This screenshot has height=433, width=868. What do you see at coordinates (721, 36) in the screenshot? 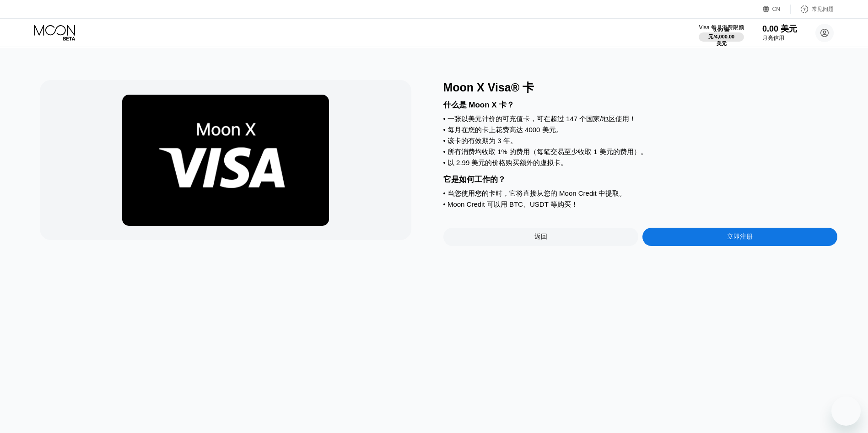
I see `div: 0.00 美元/4,000.00 美元` at bounding box center [721, 36].